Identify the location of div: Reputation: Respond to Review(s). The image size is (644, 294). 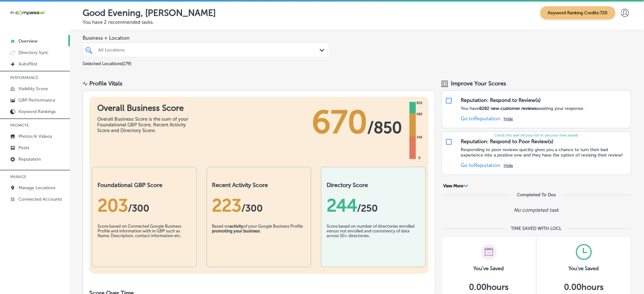
(501, 100).